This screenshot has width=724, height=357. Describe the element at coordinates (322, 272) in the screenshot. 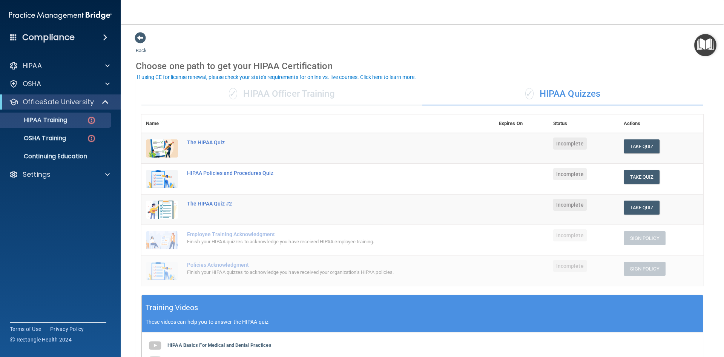

I see `div: Finish your HIPAA quizzes to acknowledge you have received your organization’s HIPAA policies.` at that location.